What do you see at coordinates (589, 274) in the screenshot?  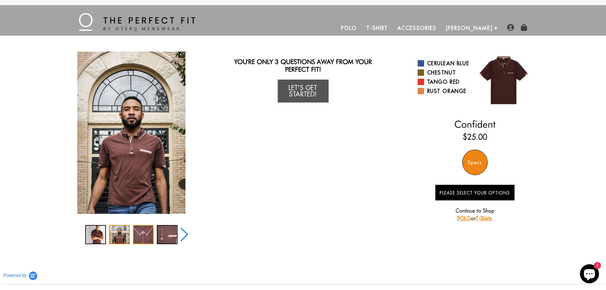 I see `inbox-online-store-chat: Shopify online store chat` at bounding box center [589, 274].